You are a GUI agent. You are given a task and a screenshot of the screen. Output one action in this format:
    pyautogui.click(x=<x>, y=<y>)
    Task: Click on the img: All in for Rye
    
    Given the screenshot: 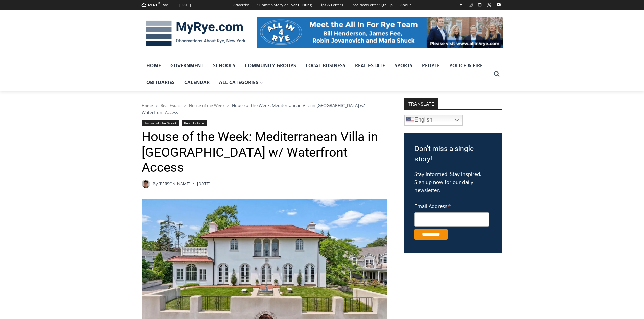 What is the action you would take?
    pyautogui.click(x=379, y=32)
    